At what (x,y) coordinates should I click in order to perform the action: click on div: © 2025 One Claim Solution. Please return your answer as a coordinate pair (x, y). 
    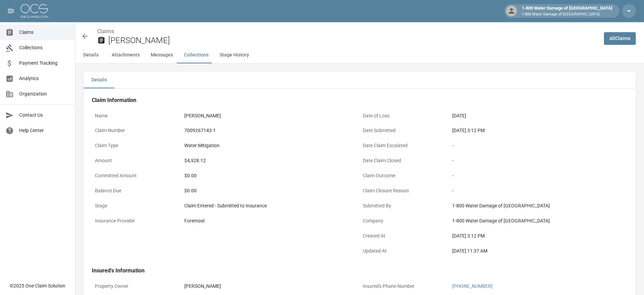
    Looking at the image, I should click on (37, 286).